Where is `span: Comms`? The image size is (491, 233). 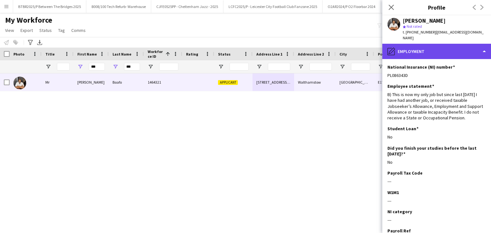
span: Comms is located at coordinates (78, 30).